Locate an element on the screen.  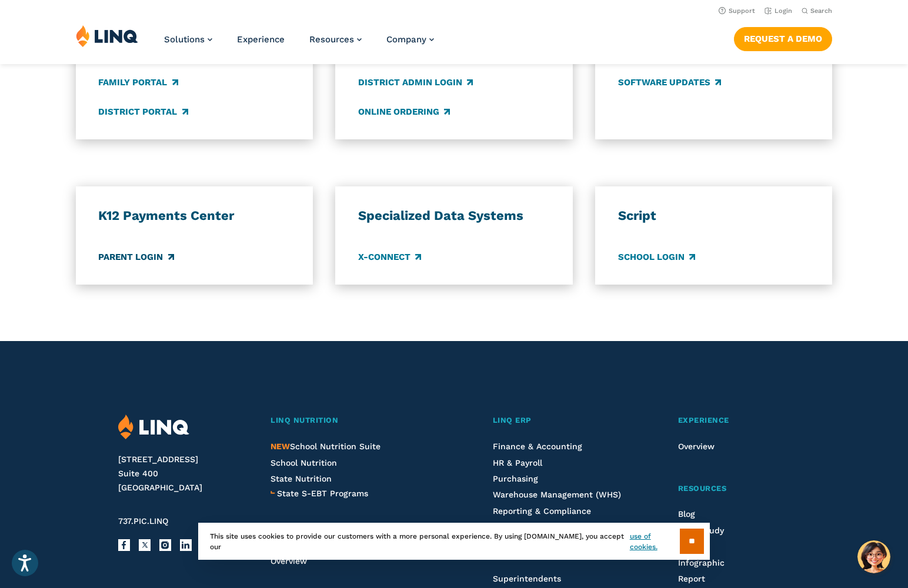
div: This site uses cookies to provide our customers with a more personal experience. By using [DOMAIN... is located at coordinates (454, 541).